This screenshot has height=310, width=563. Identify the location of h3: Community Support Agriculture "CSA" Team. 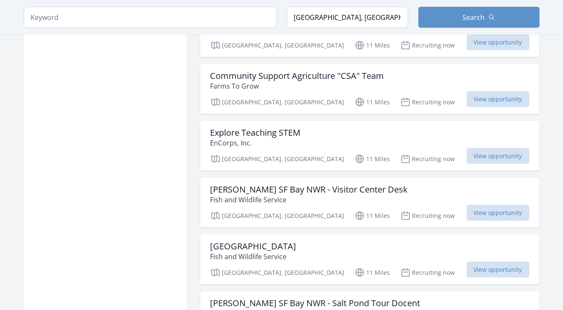
(297, 76).